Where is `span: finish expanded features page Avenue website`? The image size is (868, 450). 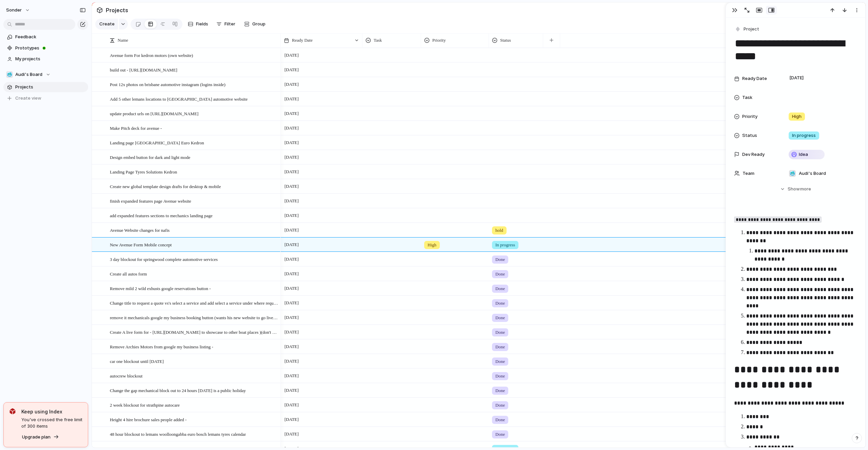
span: finish expanded features page Avenue website is located at coordinates (151, 201).